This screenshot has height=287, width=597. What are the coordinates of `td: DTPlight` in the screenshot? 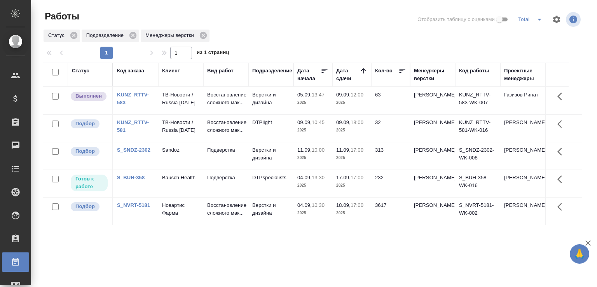 It's located at (271, 128).